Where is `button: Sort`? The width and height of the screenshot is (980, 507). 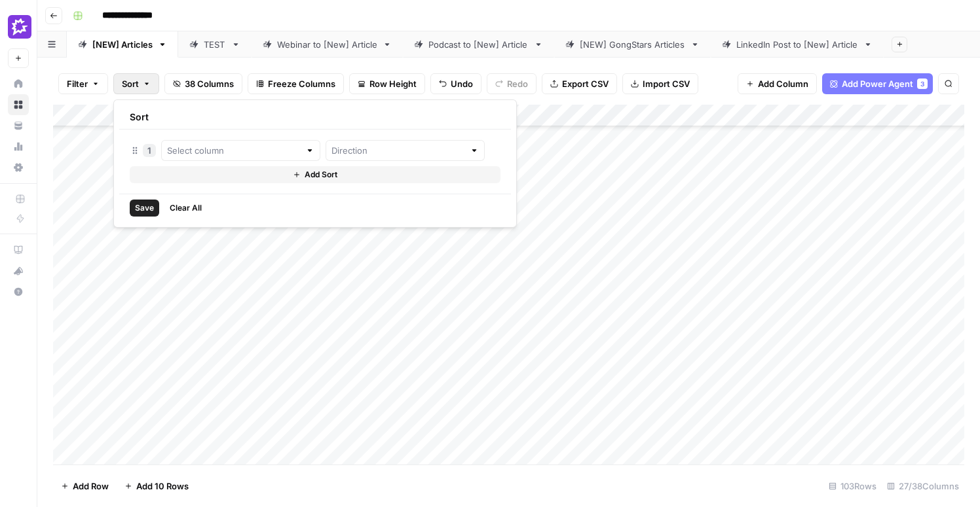 button: Sort is located at coordinates (136, 84).